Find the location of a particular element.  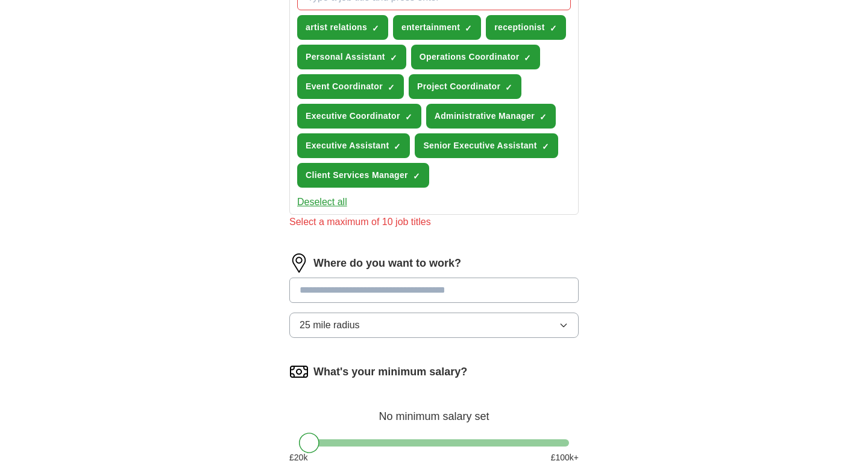

button: Personal Assistant✓ is located at coordinates (351, 56).